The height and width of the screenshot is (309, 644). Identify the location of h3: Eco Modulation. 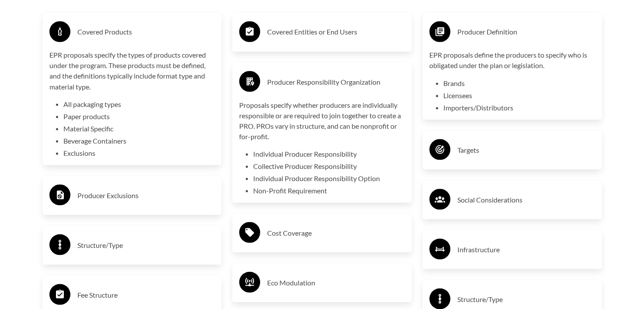
(336, 283).